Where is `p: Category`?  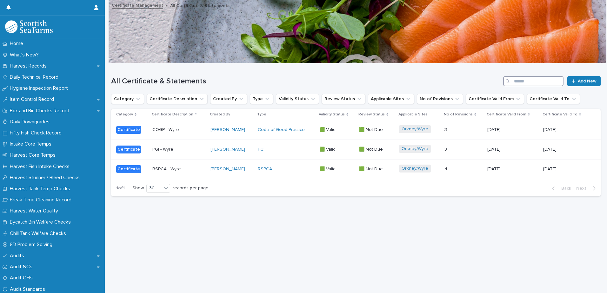
p: Category is located at coordinates (124, 115).